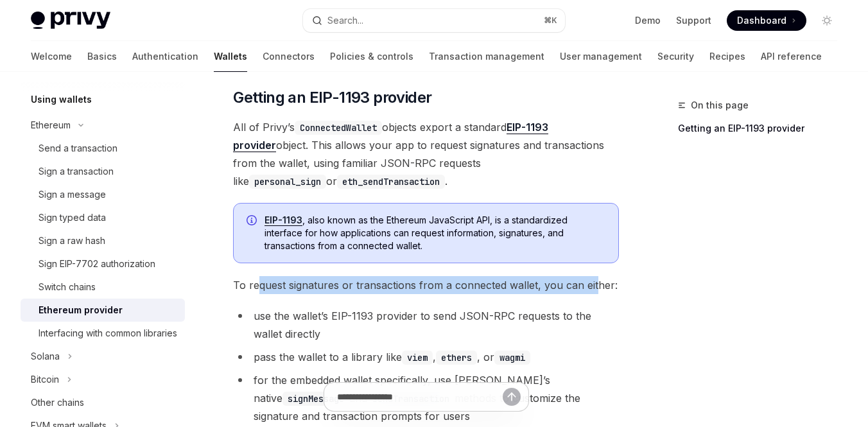 The width and height of the screenshot is (868, 427). Describe the element at coordinates (165, 57) in the screenshot. I see `a: Authentication` at that location.